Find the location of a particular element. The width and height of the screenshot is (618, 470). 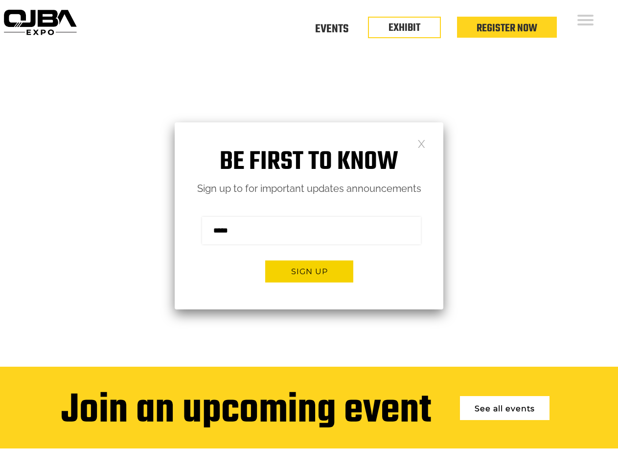

a: Register Now is located at coordinates (507, 28).